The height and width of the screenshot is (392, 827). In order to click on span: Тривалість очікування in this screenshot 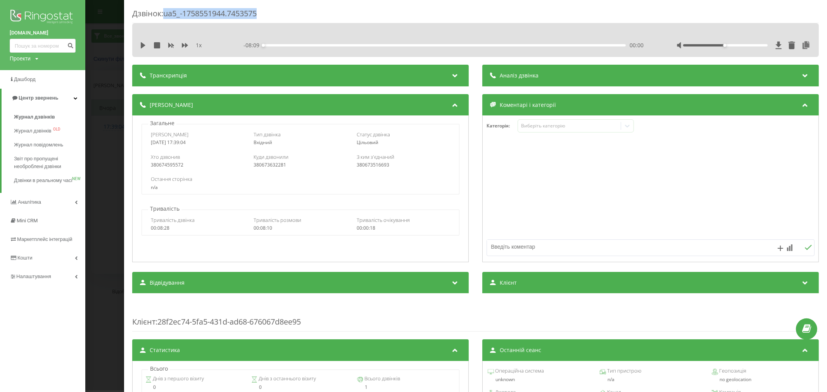, I will do `click(383, 220)`.